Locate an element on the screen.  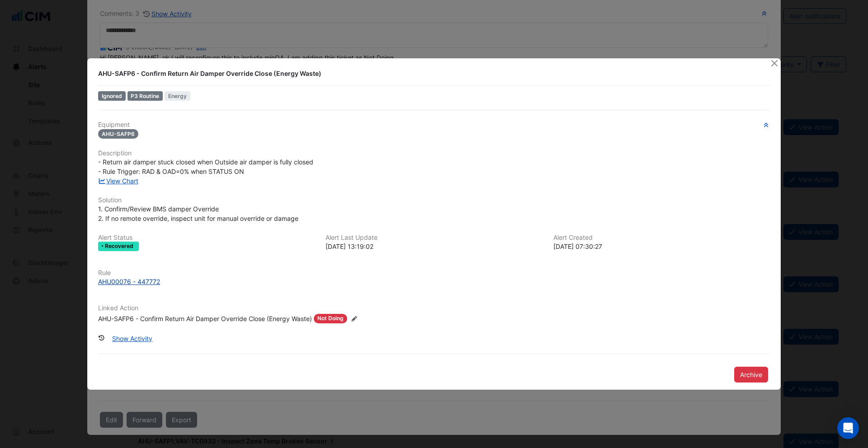
span: Ignored is located at coordinates (111, 96).